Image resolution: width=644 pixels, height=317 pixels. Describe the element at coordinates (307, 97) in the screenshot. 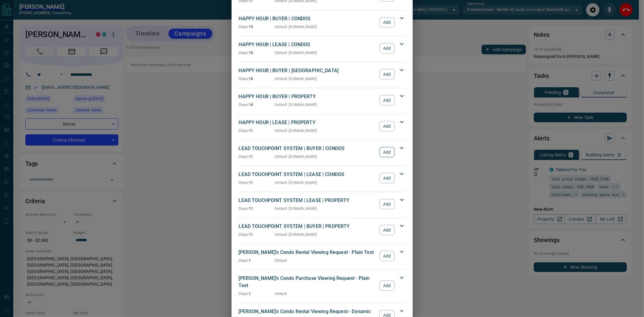

I see `p: HAPPY HOUR | BUYER | PROPERTY` at that location.